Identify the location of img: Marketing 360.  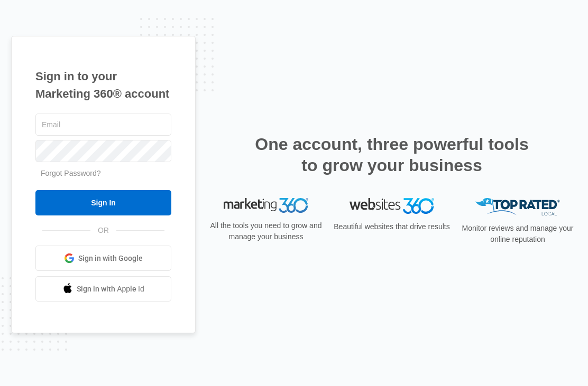
(266, 206).